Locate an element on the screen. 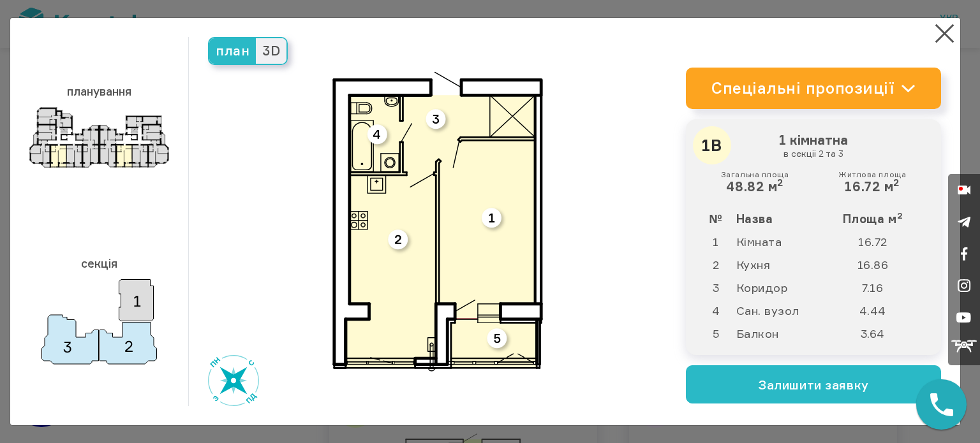  h3: 1 кімнатна is located at coordinates (814, 146).